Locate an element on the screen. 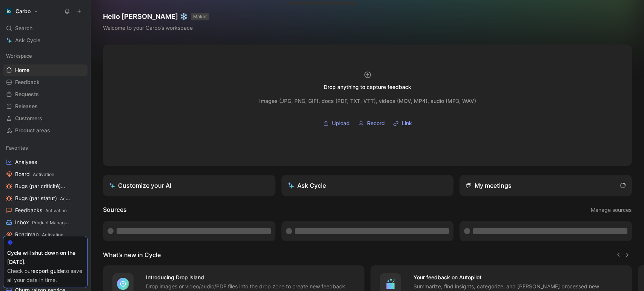  span: Link is located at coordinates (407, 123).